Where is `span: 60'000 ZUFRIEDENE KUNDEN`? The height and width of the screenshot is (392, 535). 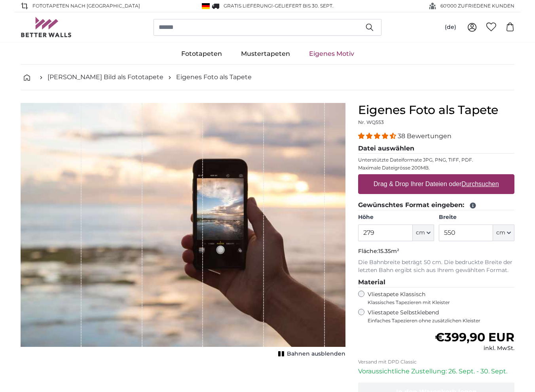
span: 60'000 ZUFRIEDENE KUNDEN is located at coordinates (477, 6).